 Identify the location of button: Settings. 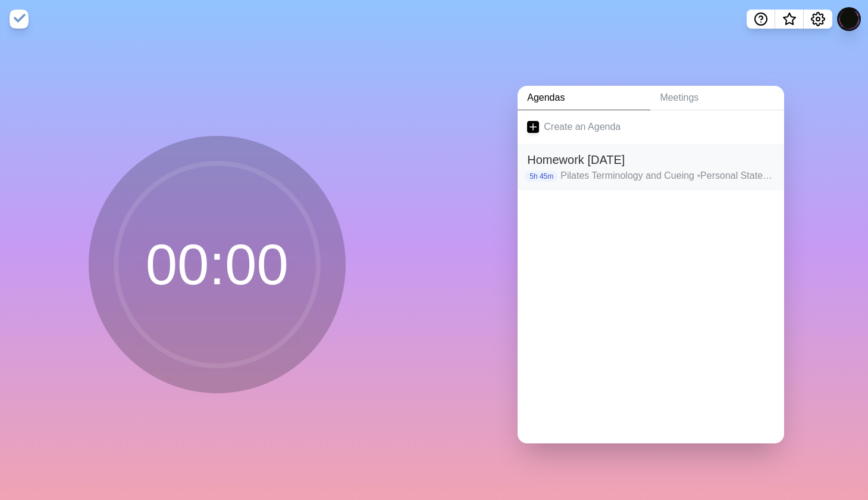
(819, 19).